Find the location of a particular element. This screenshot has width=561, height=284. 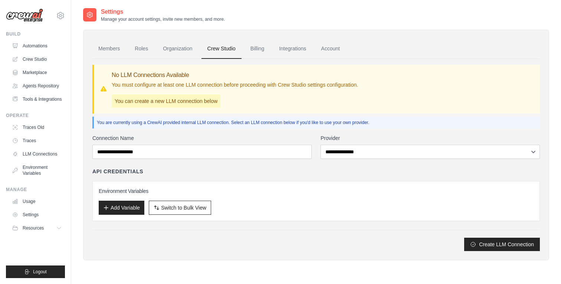

button: Create LLM Connection is located at coordinates (502, 245).